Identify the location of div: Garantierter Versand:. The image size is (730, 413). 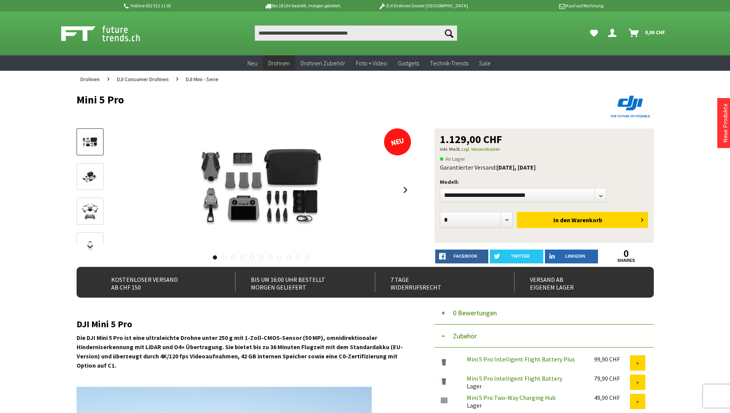
(544, 167).